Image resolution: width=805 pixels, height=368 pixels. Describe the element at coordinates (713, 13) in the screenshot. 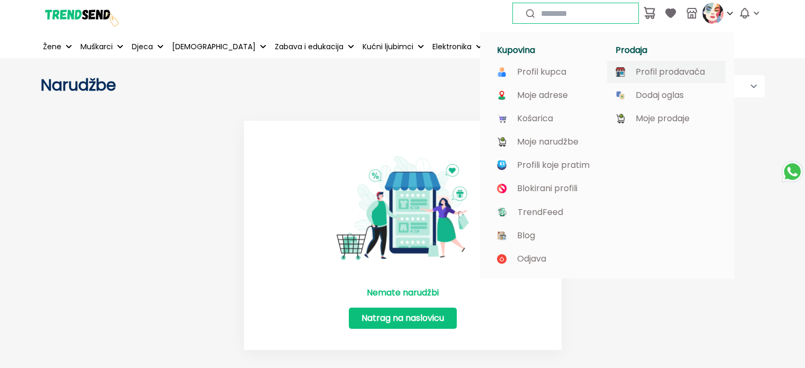

I see `img: profile picture` at that location.